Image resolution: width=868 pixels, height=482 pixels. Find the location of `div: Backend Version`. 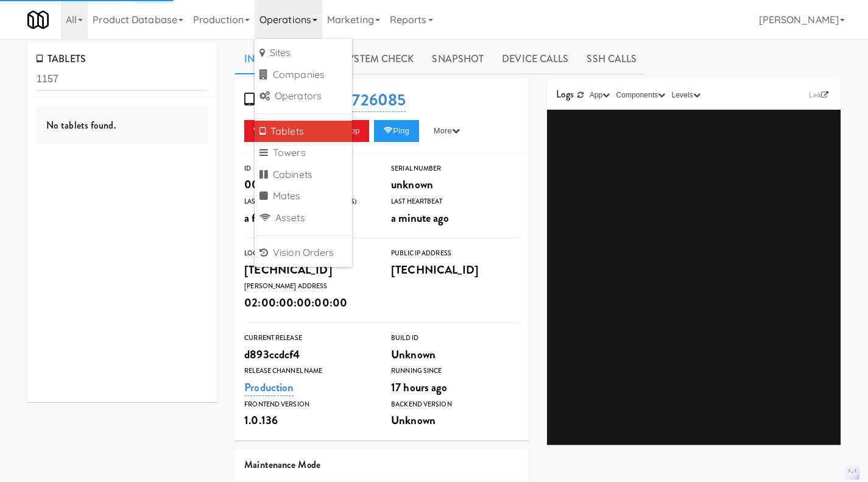

div: Backend Version is located at coordinates (455, 405).